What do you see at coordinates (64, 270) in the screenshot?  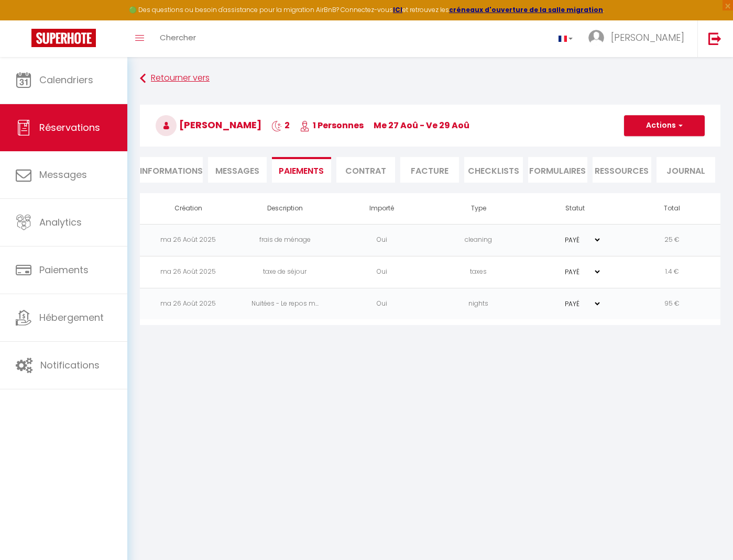 I see `span: Paiements` at bounding box center [64, 270].